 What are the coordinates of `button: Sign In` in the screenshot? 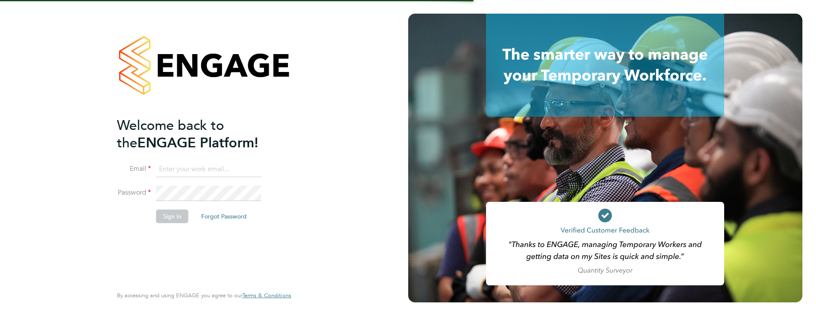 It's located at (172, 216).